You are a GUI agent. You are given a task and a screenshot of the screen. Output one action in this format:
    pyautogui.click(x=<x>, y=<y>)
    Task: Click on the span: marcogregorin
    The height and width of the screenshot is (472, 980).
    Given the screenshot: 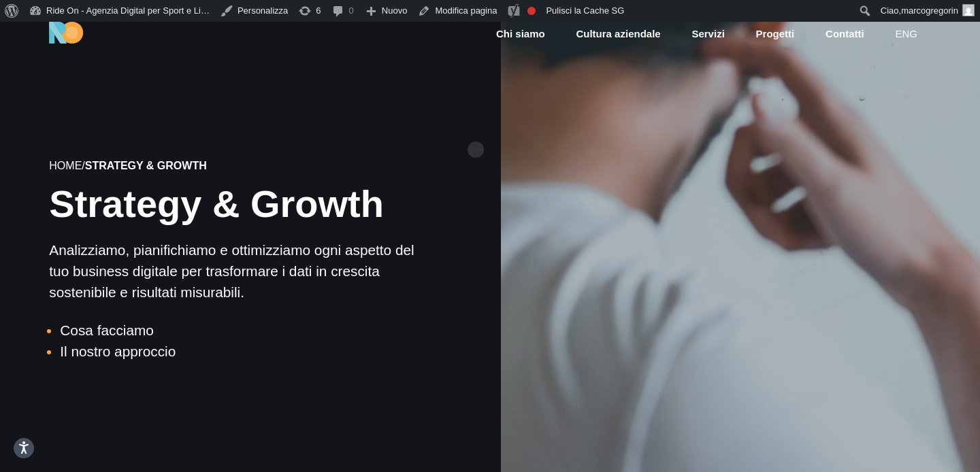 What is the action you would take?
    pyautogui.click(x=929, y=10)
    